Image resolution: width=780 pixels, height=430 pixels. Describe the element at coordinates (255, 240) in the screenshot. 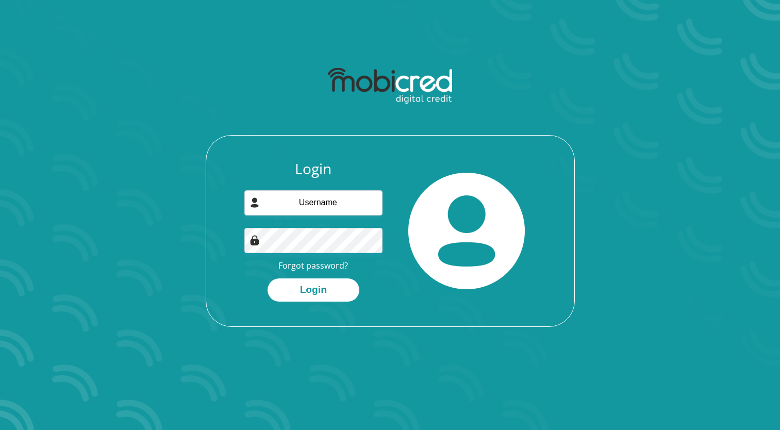

I see `img: Image` at that location.